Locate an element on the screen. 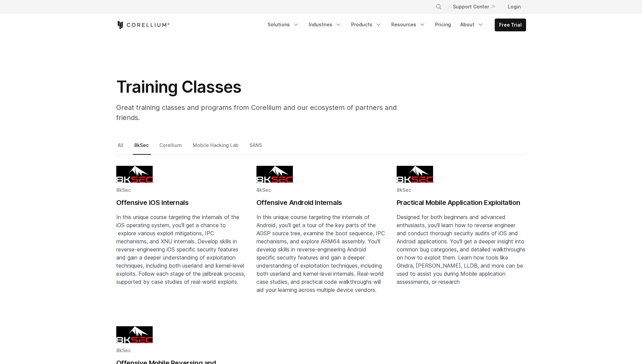  h2: Offensive Android Internals is located at coordinates (321, 203).